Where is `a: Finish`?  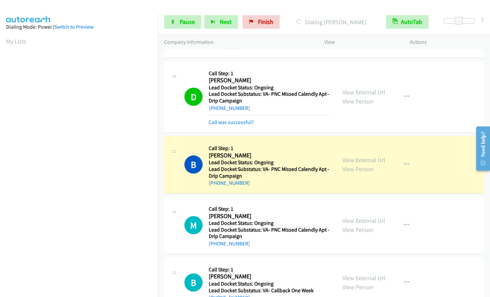
a: Finish is located at coordinates (261, 22).